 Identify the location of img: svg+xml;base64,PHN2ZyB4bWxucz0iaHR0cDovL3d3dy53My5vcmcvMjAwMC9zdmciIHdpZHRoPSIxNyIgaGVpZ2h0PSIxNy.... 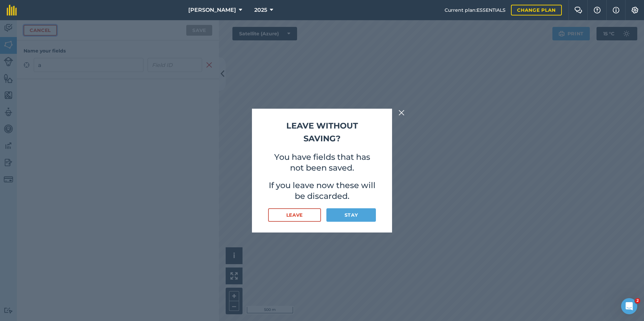
(616, 10).